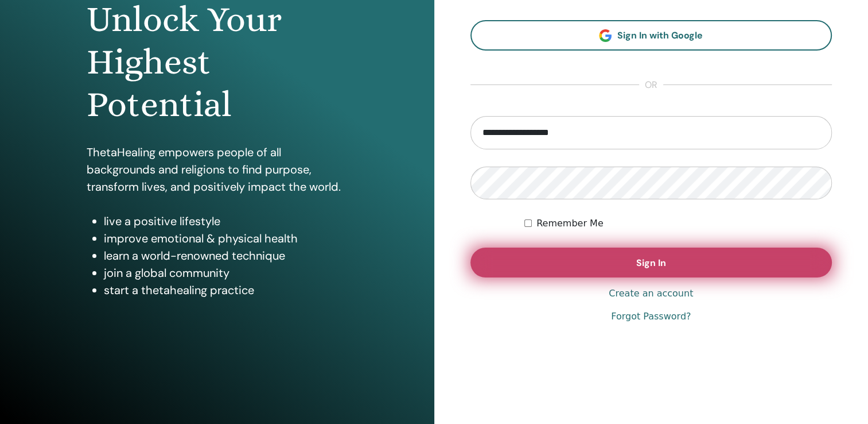 This screenshot has width=868, height=424. What do you see at coordinates (650, 317) in the screenshot?
I see `a: Forgot Password?` at bounding box center [650, 317].